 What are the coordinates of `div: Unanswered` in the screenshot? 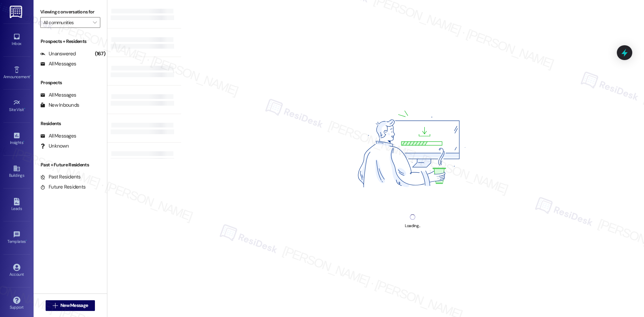 It's located at (58, 54).